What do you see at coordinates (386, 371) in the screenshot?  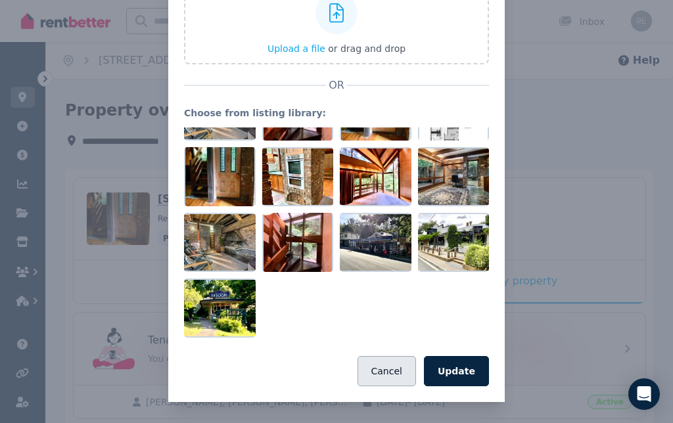 I see `button: Cancel` at bounding box center [386, 371].